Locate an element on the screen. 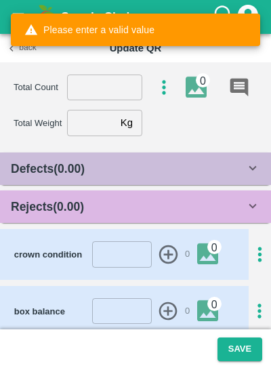  button: Save is located at coordinates (240, 349).